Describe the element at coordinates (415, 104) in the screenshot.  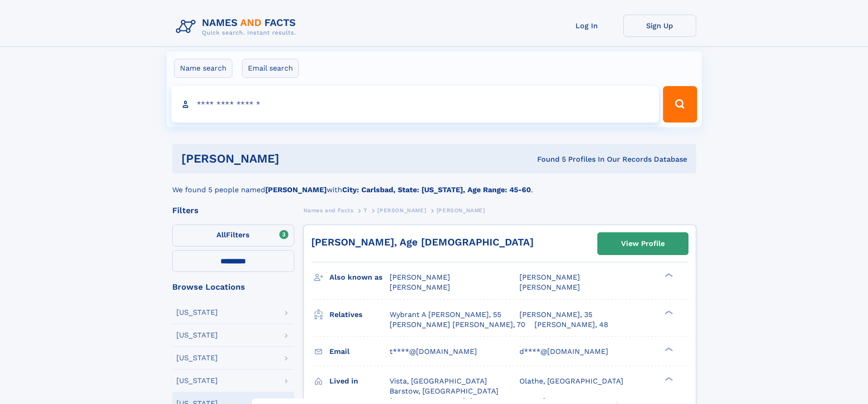
I see `input: search input` at that location.